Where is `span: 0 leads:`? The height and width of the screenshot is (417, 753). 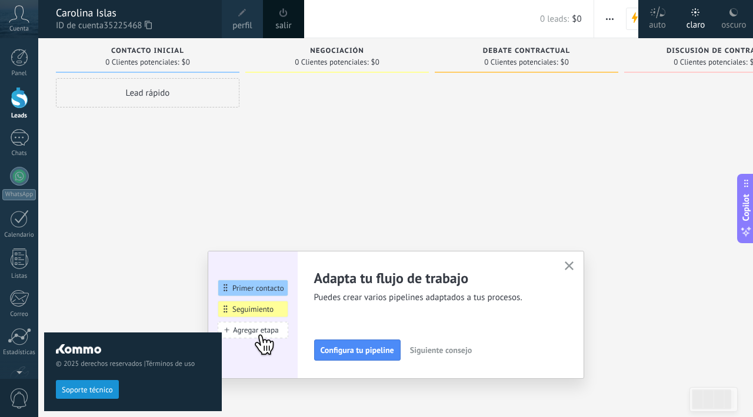
span: 0 leads: is located at coordinates (554, 19).